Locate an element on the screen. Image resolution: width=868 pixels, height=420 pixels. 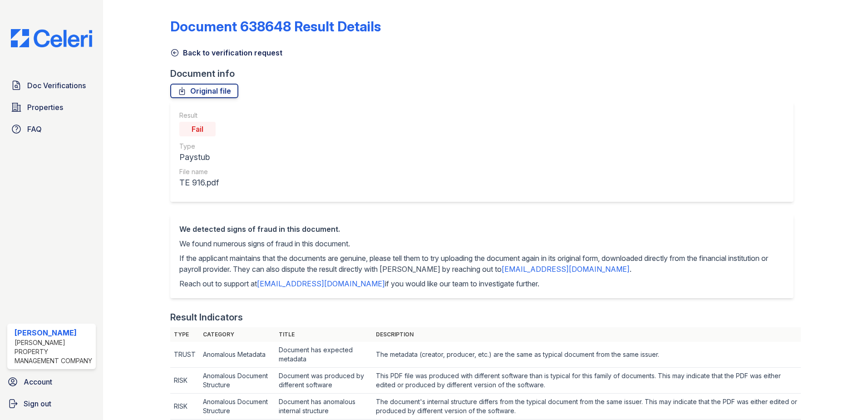
a: FAQ is located at coordinates (51, 129).